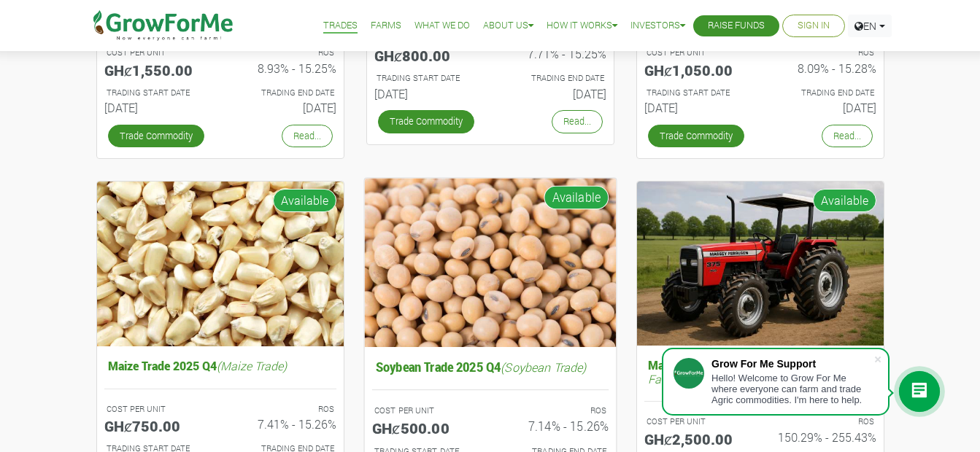  Describe the element at coordinates (157, 70) in the screenshot. I see `h5: GHȼ1,550.00` at that location.